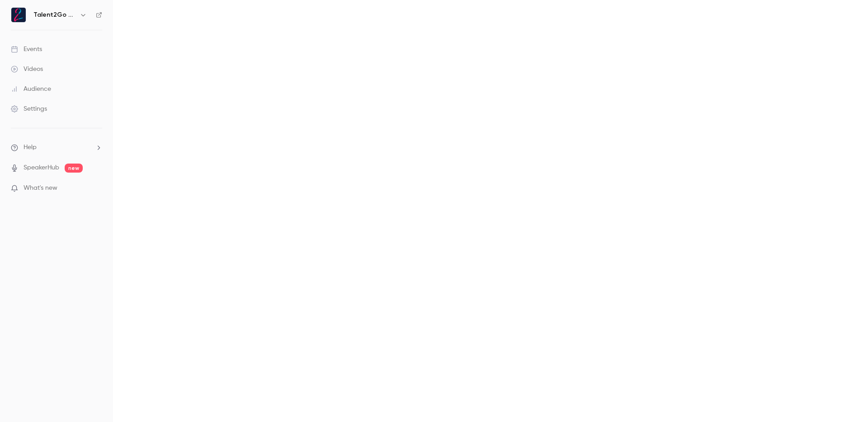  I want to click on div: Videos, so click(27, 69).